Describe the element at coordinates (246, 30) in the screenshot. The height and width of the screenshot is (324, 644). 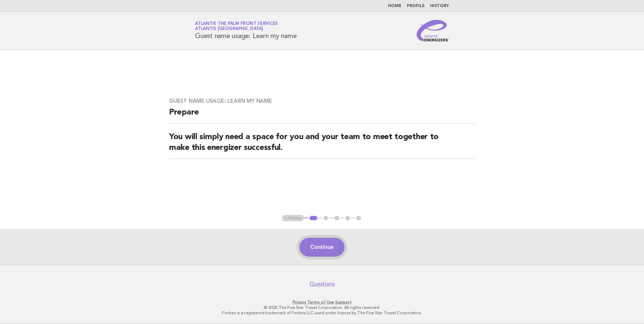
I see `h1: Guest name usage: Learn my name` at that location.